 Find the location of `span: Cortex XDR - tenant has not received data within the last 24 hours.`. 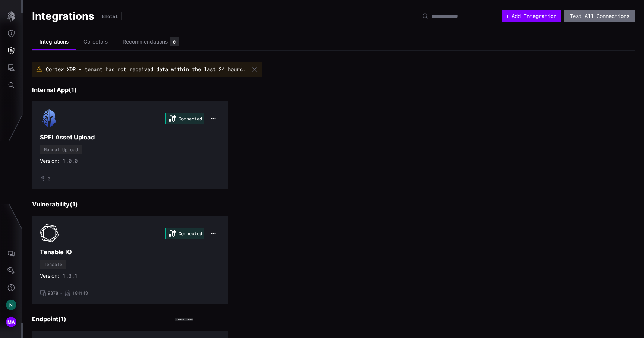

span: Cortex XDR - tenant has not received data within the last 24 hours. is located at coordinates (146, 69).